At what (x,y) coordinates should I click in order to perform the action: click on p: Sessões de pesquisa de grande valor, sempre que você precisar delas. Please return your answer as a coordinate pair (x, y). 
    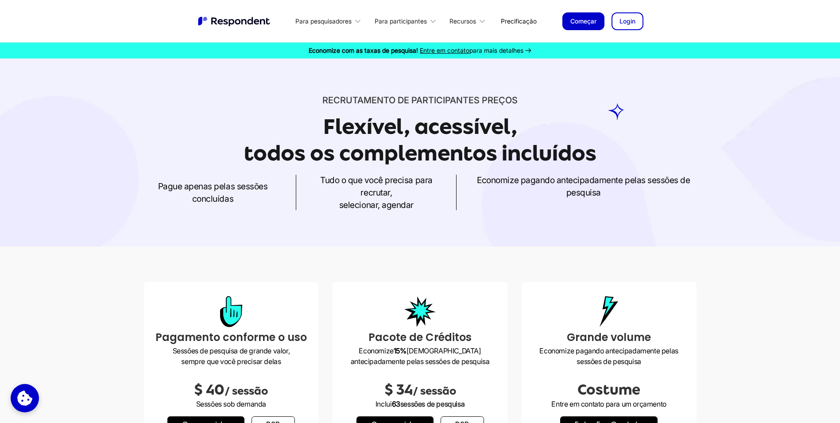
    Looking at the image, I should click on (231, 356).